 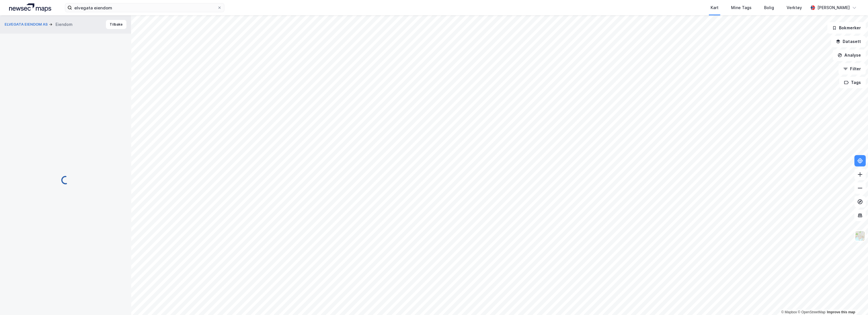 I want to click on button: Analyse, so click(x=849, y=55).